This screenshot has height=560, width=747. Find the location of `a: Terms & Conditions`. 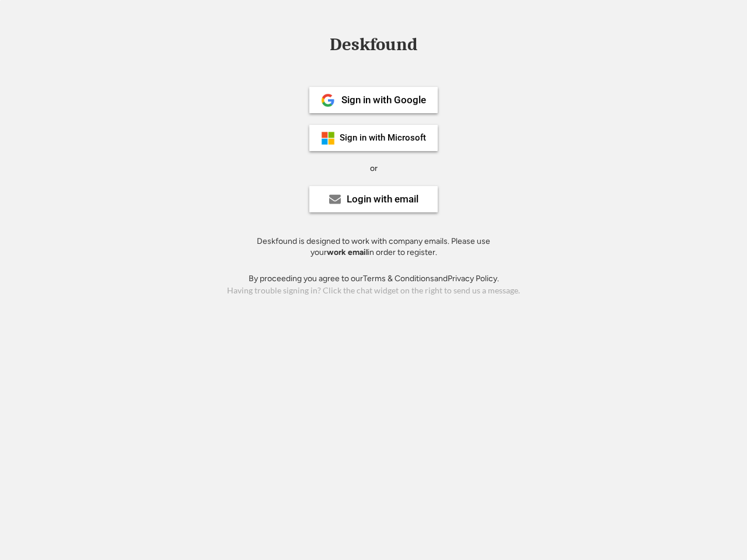

a: Terms & Conditions is located at coordinates (399, 278).